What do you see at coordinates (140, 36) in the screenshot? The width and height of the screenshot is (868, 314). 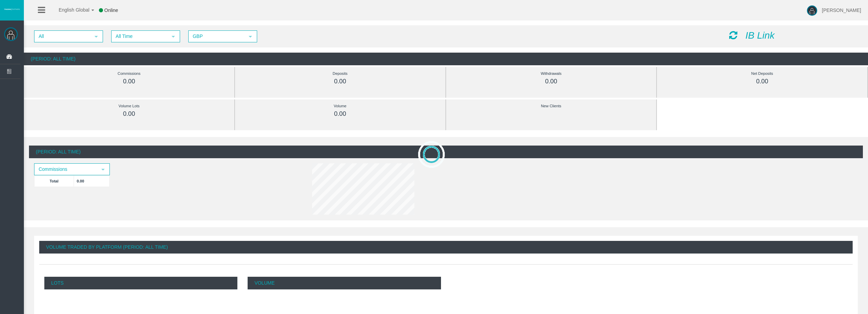 I see `span: All Time` at bounding box center [140, 36].